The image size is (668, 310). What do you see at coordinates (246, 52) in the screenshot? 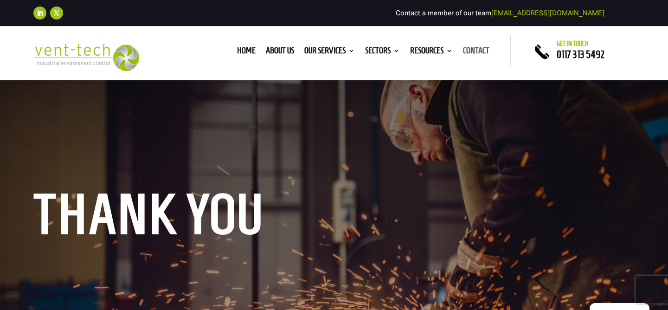
I see `a: Home` at bounding box center [246, 52].